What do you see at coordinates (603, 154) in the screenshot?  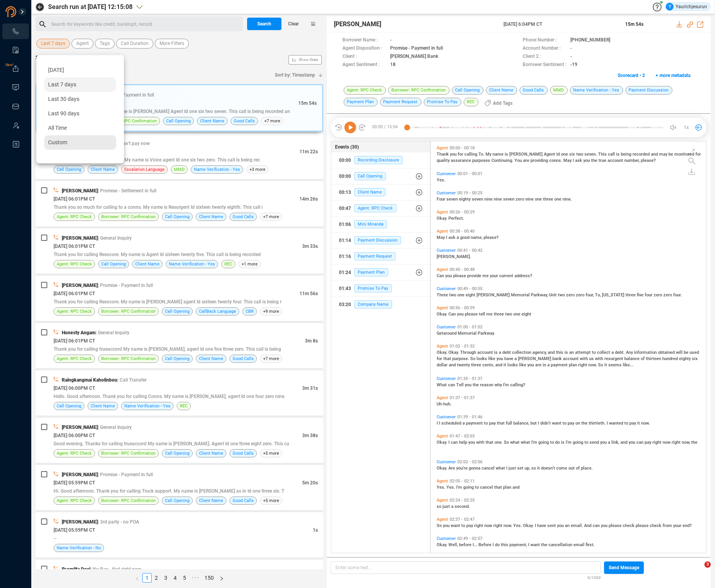 I see `span: This` at bounding box center [603, 154].